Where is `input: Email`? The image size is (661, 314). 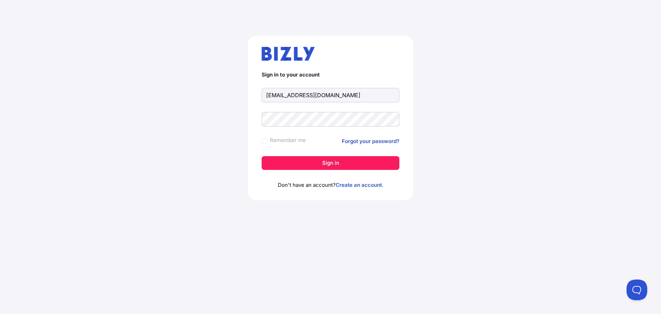
input: Email is located at coordinates (330, 95).